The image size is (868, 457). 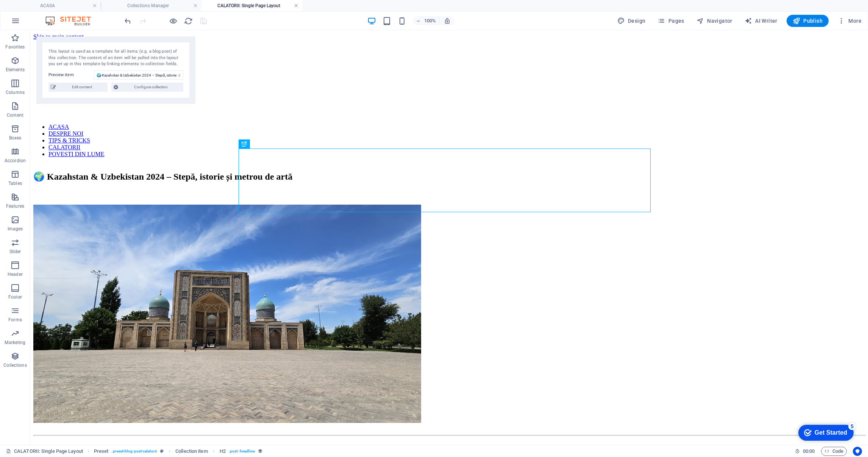 What do you see at coordinates (15, 206) in the screenshot?
I see `p: Features` at bounding box center [15, 206].